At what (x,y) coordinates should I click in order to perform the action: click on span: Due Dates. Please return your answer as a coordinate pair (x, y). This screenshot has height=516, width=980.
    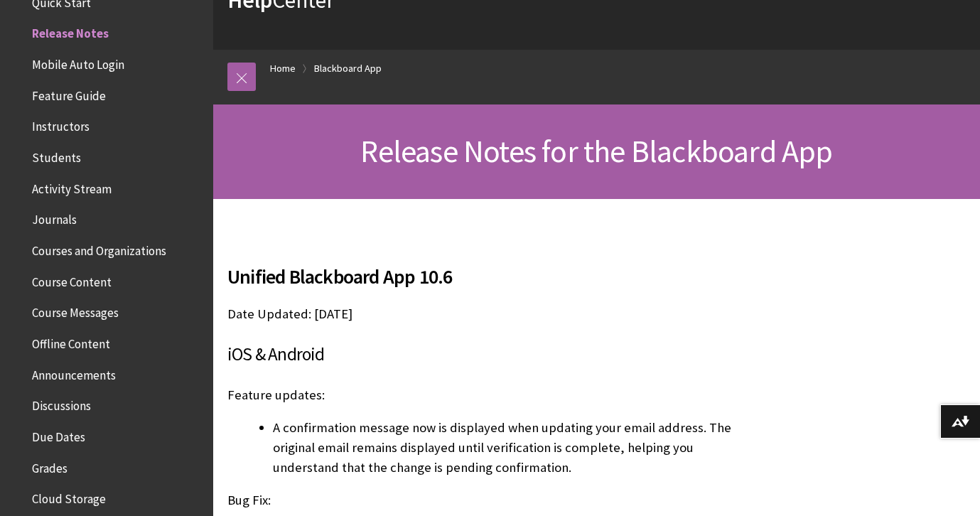
    Looking at the image, I should click on (58, 434).